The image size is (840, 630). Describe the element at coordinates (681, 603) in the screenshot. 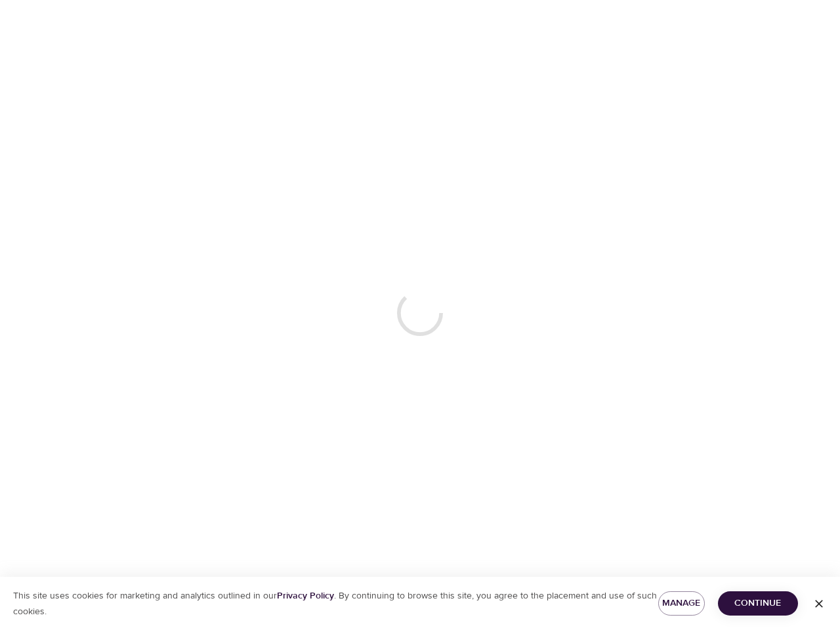

I see `span: Manage` at that location.